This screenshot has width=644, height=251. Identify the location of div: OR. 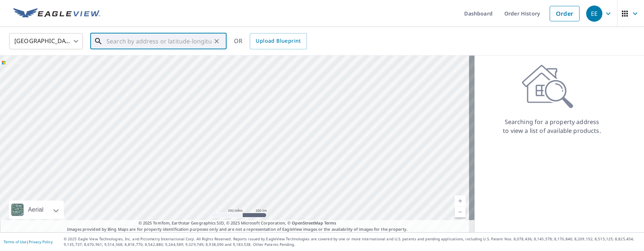
(270, 41).